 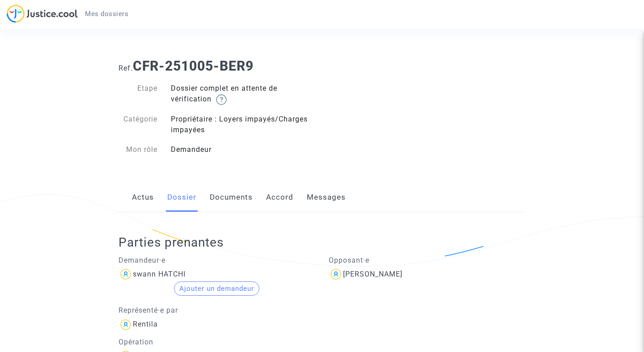 What do you see at coordinates (138, 150) in the screenshot?
I see `div: Mon rôle` at bounding box center [138, 150].